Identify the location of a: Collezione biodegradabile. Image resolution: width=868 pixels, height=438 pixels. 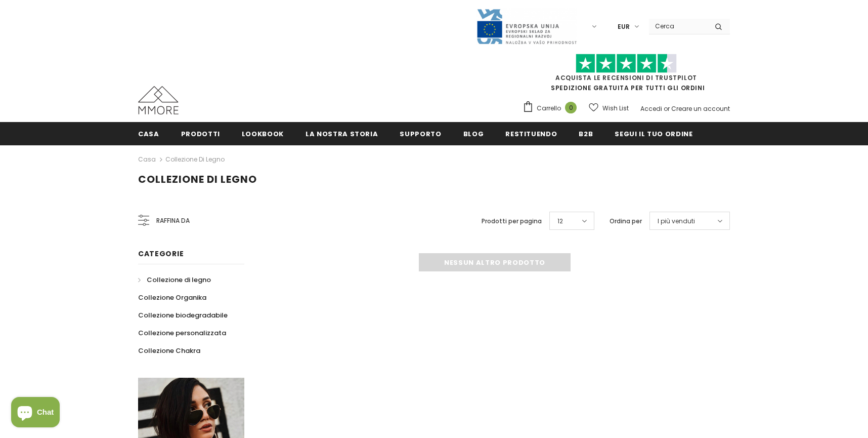
(182, 315).